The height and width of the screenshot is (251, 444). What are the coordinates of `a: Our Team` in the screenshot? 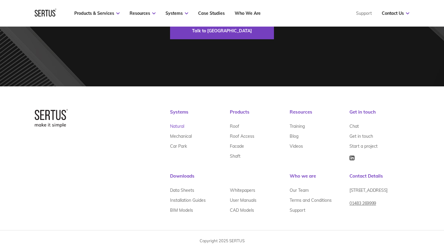 It's located at (299, 190).